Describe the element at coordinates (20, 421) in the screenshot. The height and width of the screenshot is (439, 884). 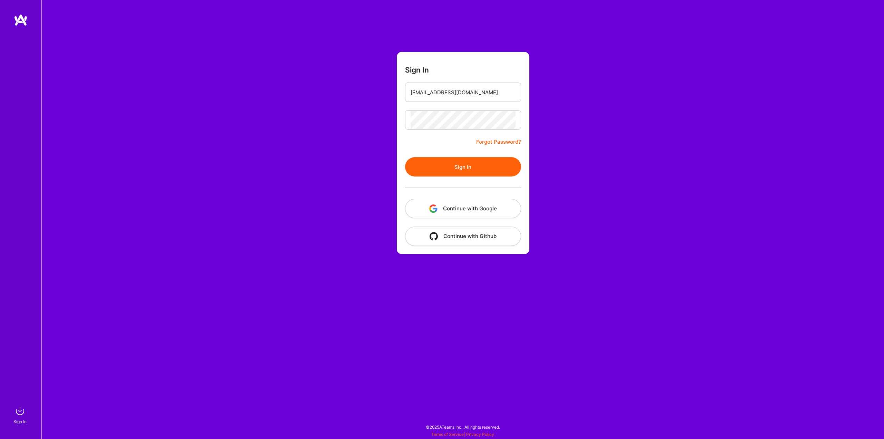
I see `div: Sign In` at that location.